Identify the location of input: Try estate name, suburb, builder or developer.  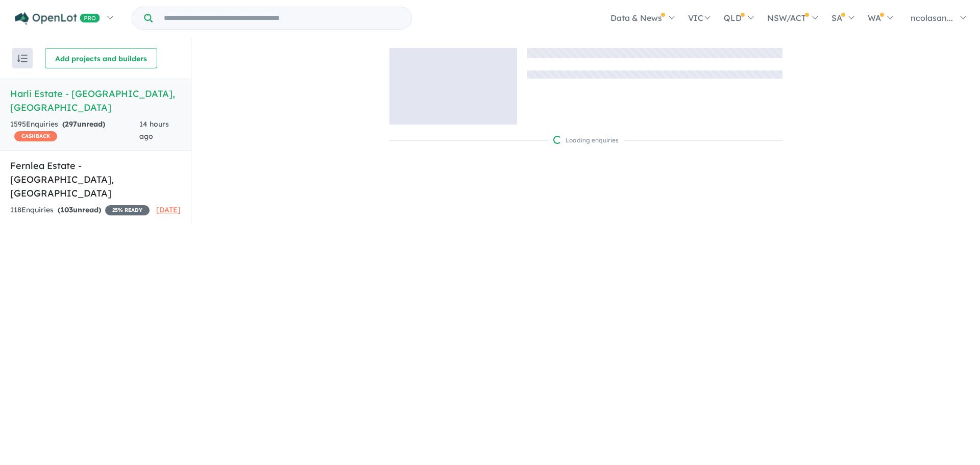
(281, 18).